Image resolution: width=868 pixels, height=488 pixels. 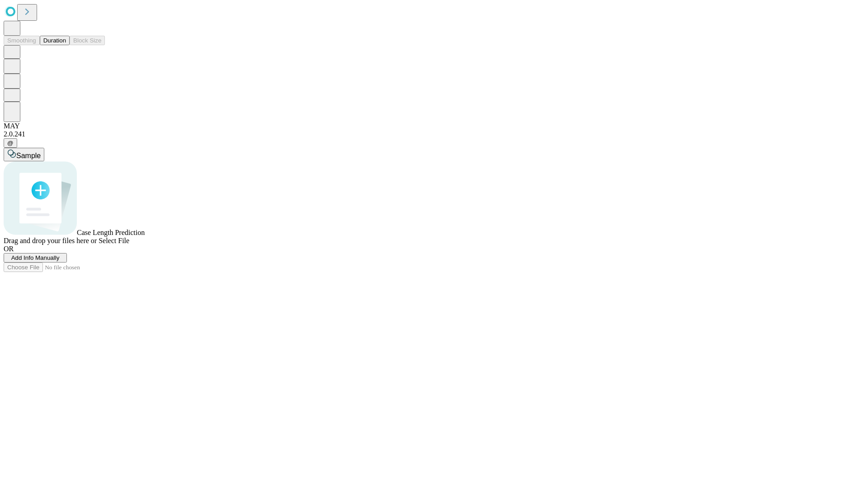 I want to click on span: OR, so click(x=8, y=248).